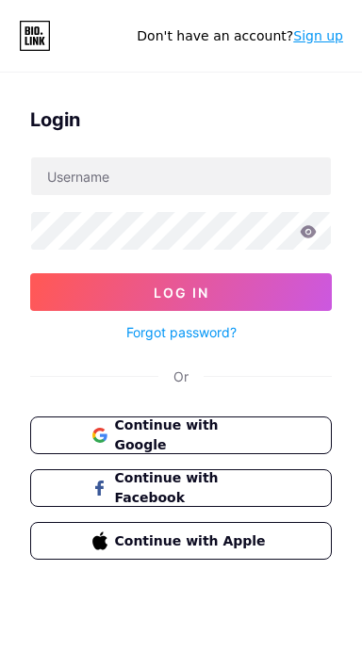 The image size is (362, 652). I want to click on span: Continue with Google, so click(192, 435).